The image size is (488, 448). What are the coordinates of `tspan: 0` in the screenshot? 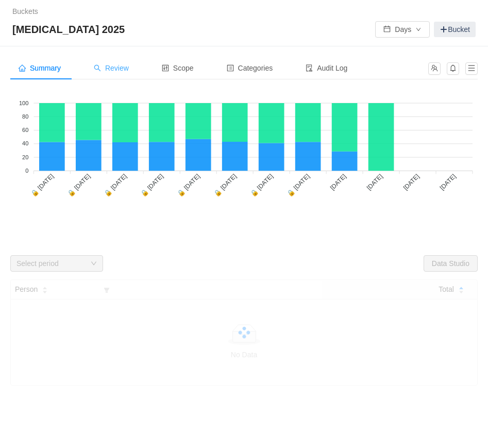 It's located at (27, 170).